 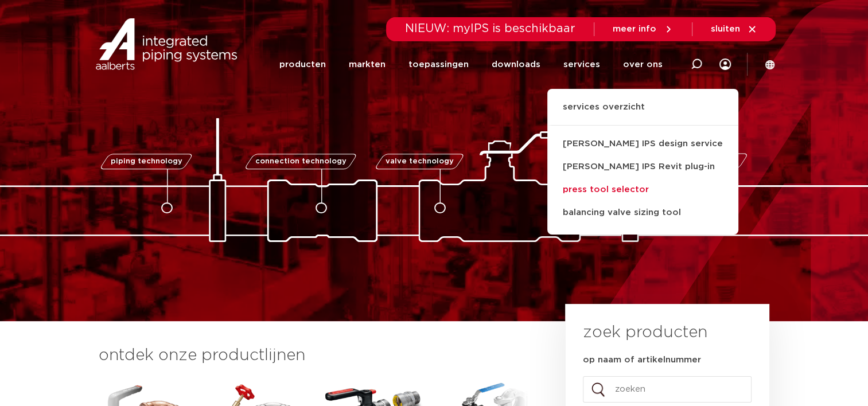 What do you see at coordinates (635, 29) in the screenshot?
I see `span: meer info` at bounding box center [635, 29].